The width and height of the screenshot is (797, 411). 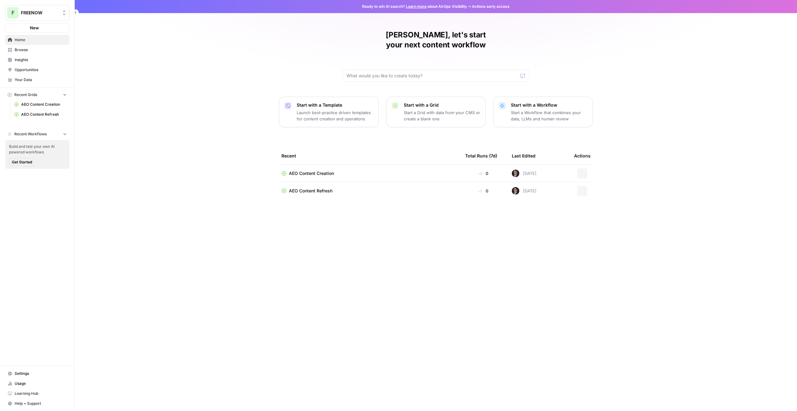 What do you see at coordinates (37, 383) in the screenshot?
I see `a: Usage` at bounding box center [37, 383].